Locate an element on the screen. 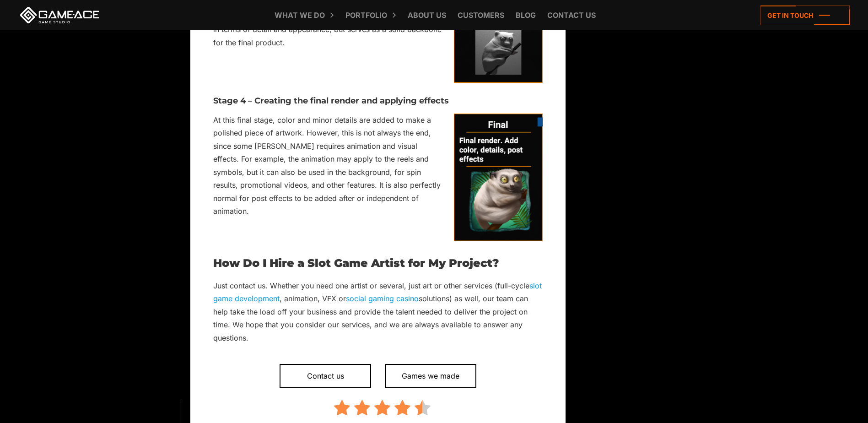 Image resolution: width=868 pixels, height=423 pixels. p: At this final stage, color and minor details are added to make a polished piece of artwork. Howev... is located at coordinates (378, 166).